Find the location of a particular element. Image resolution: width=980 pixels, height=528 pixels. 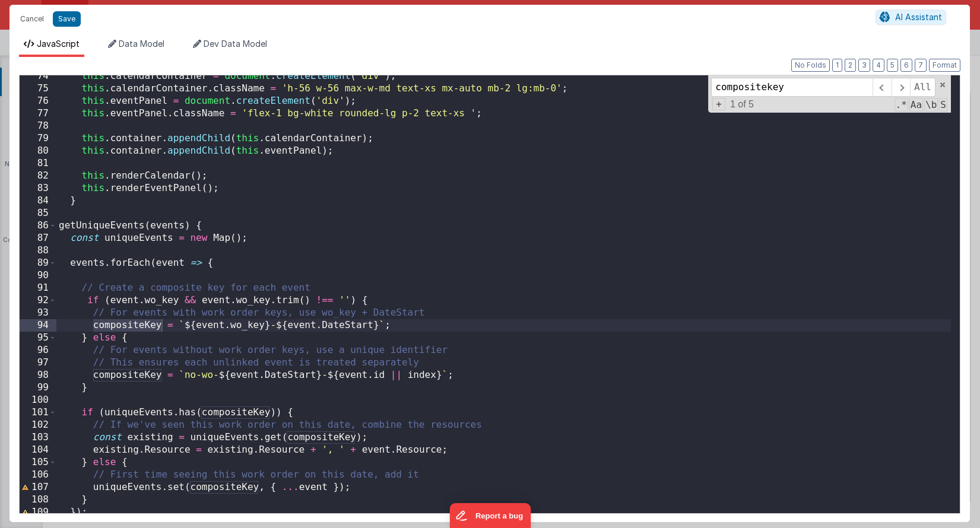

span: Search In Selection is located at coordinates (944, 104).